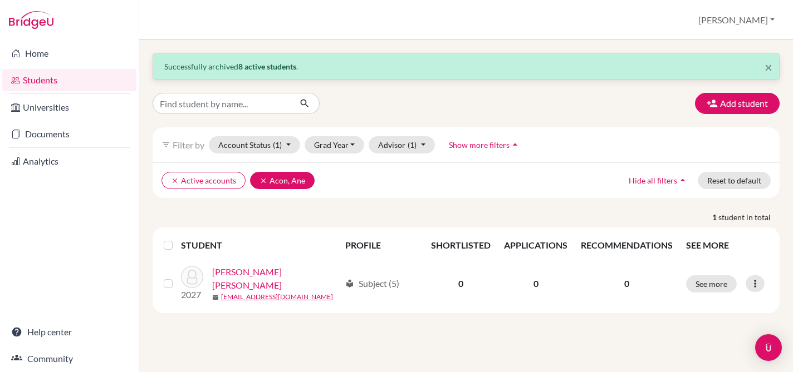 This screenshot has height=372, width=793. I want to click on button: Reset to default, so click(734, 180).